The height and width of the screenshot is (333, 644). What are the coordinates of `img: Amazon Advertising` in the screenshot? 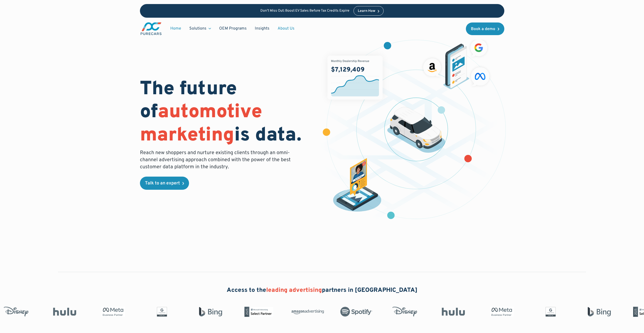 It's located at (296, 312).